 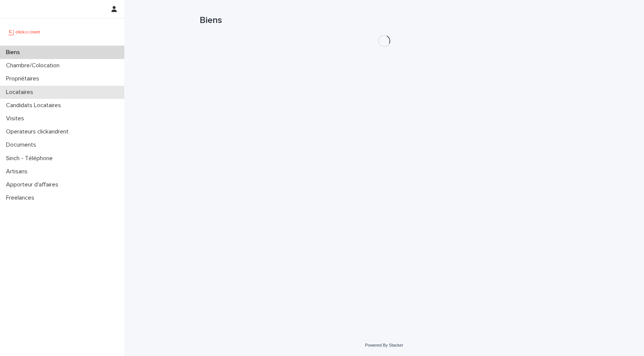 I want to click on p: Documents, so click(x=23, y=145).